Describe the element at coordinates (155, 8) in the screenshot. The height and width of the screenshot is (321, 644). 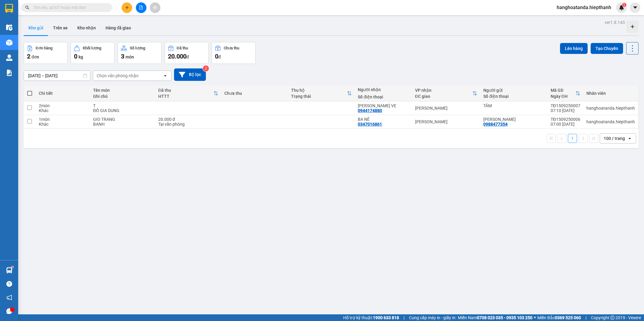
I see `span: aim` at that location.